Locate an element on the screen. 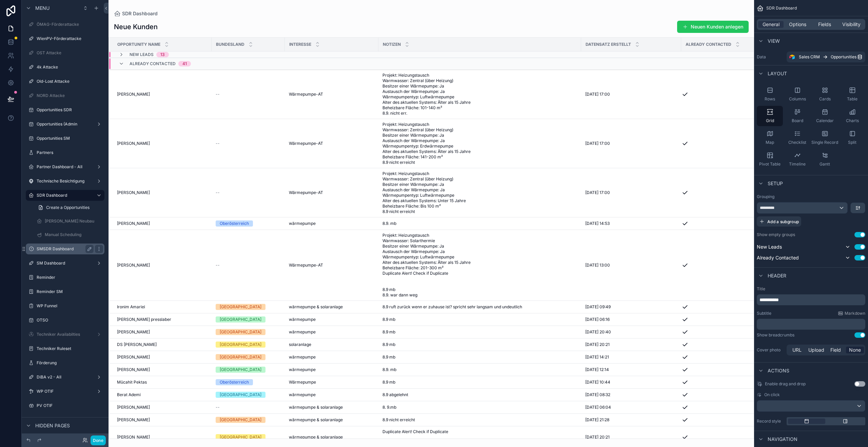 The width and height of the screenshot is (868, 447). span: Add a subgroup is located at coordinates (783, 222).